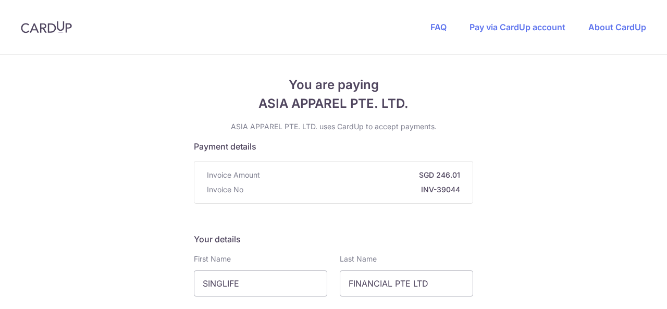 The image size is (667, 309). I want to click on img: CardUp, so click(46, 27).